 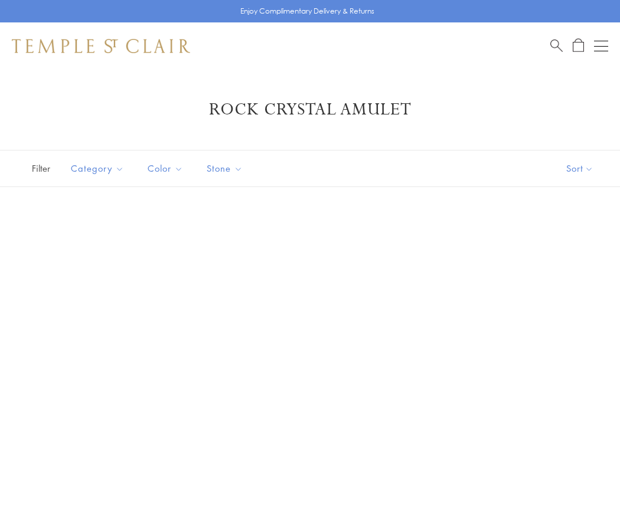 What do you see at coordinates (224, 168) in the screenshot?
I see `button: Stone` at bounding box center [224, 168].